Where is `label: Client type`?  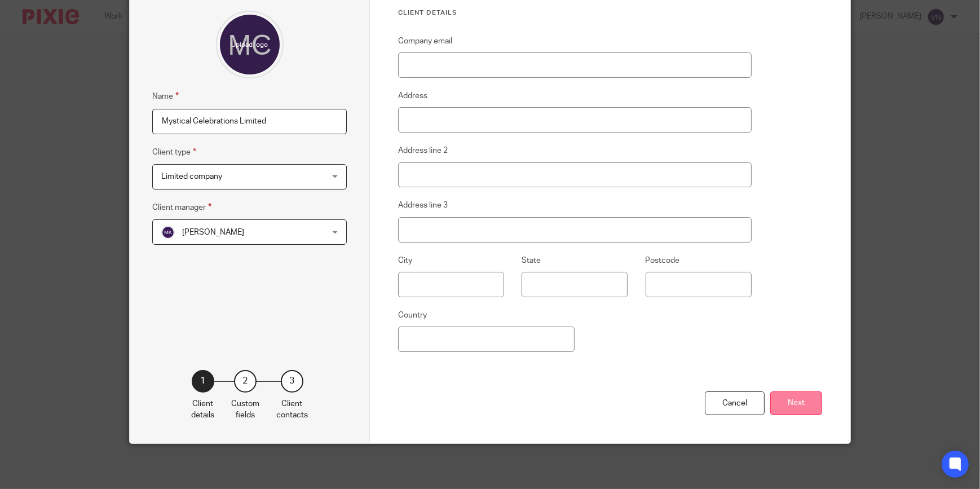 label: Client type is located at coordinates (175, 152).